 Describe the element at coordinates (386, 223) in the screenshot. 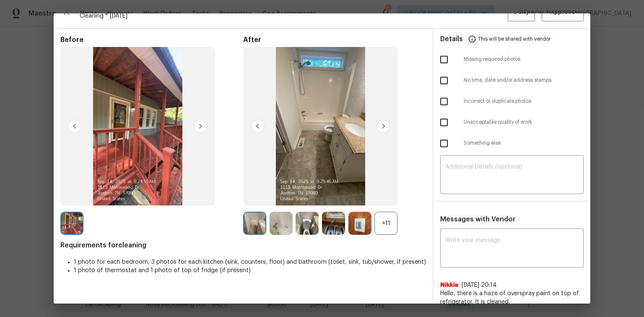

I see `div: +11` at that location.